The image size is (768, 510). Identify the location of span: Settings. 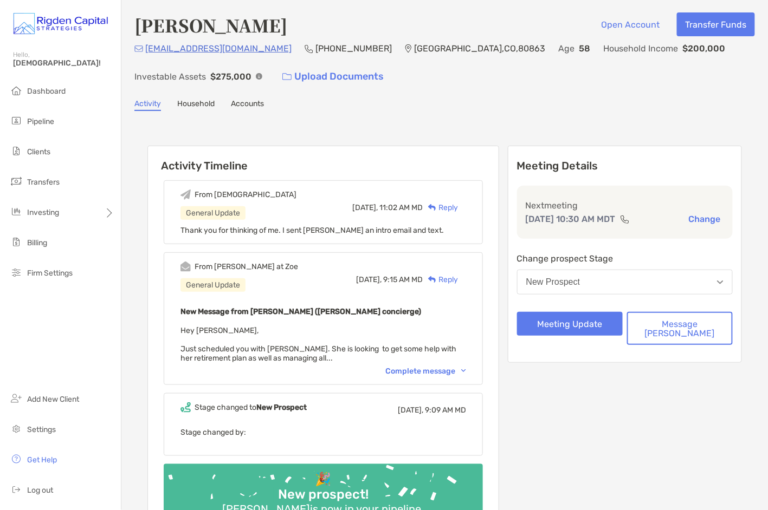
(41, 430).